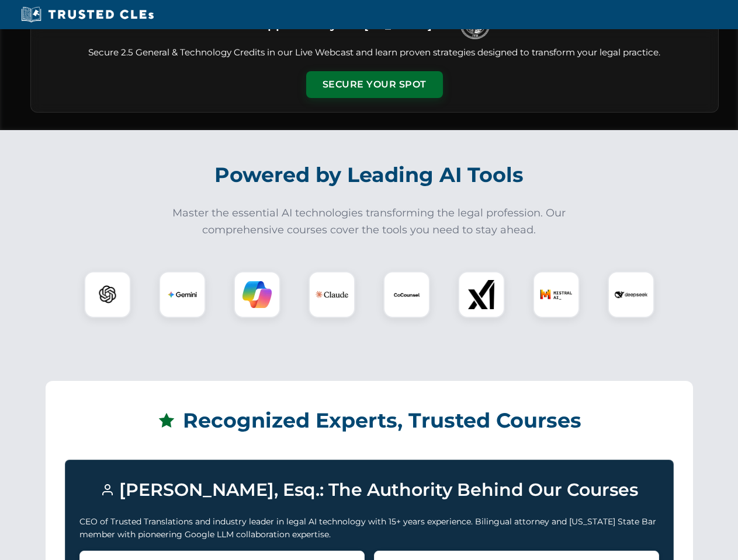 The height and width of the screenshot is (560, 738). I want to click on img: ChatGPT Logo, so click(108, 295).